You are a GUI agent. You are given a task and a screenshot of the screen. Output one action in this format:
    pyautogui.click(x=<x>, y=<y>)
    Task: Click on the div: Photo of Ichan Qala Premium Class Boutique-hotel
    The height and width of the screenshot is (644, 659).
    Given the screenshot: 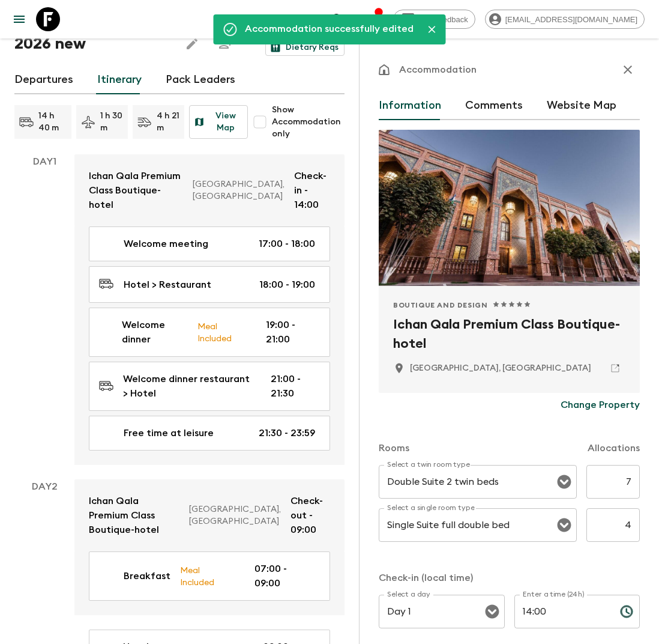 What is the action you would take?
    pyautogui.click(x=509, y=208)
    